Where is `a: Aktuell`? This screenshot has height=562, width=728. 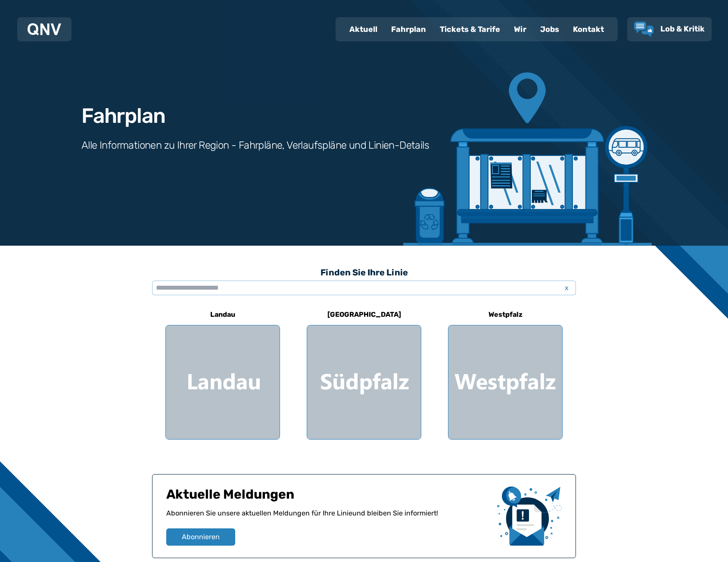
a: Aktuell is located at coordinates (363, 29).